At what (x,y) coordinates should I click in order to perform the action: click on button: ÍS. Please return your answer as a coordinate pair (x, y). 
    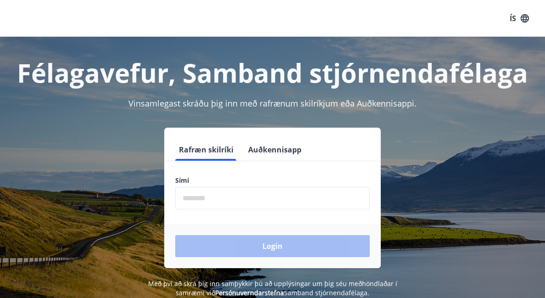
    Looking at the image, I should click on (519, 18).